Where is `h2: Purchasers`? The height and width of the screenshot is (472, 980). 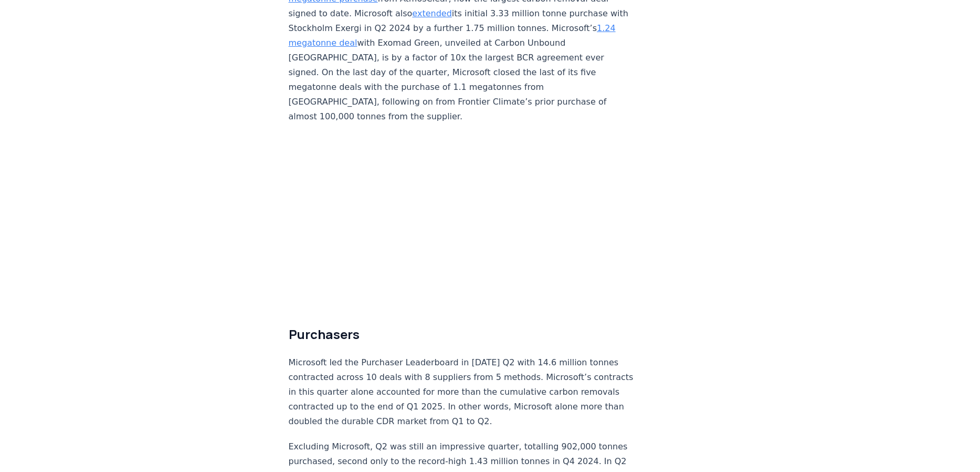 h2: Purchasers is located at coordinates (462, 334).